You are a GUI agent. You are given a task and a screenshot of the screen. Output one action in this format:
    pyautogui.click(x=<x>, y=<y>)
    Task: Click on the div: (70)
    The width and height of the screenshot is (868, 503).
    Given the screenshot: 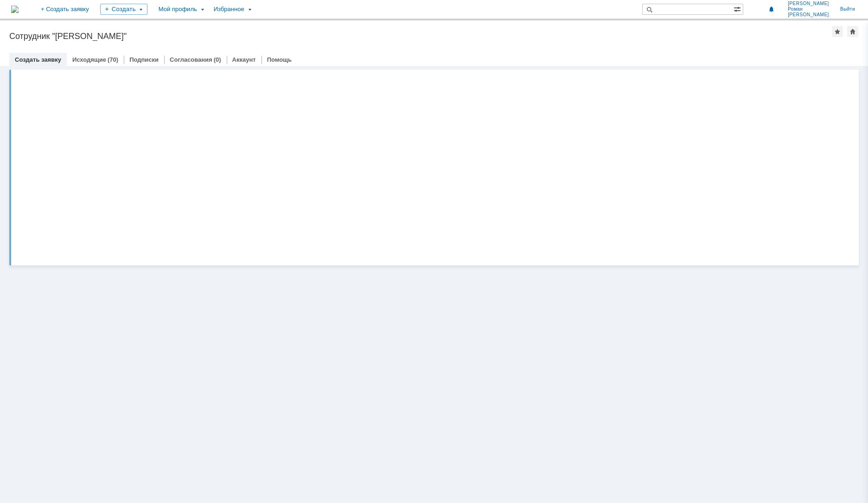 What is the action you would take?
    pyautogui.click(x=112, y=59)
    